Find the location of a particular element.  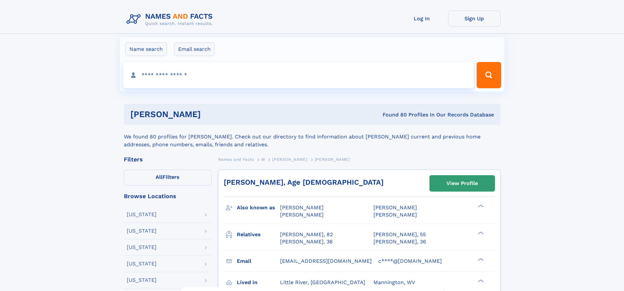

label: Filters is located at coordinates (168, 177).